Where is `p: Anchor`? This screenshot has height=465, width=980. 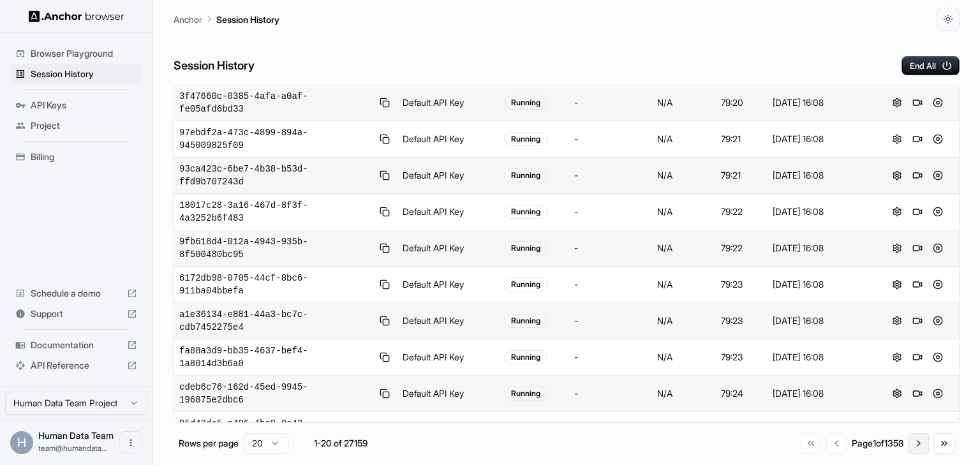 p: Anchor is located at coordinates (188, 19).